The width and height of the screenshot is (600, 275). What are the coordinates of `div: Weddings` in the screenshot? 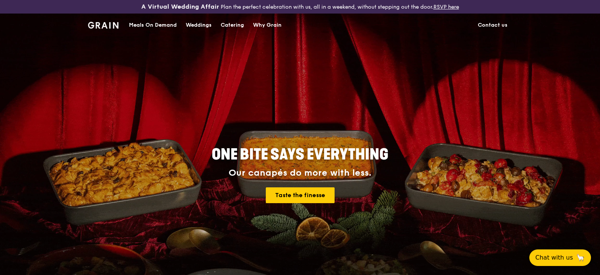 It's located at (198, 25).